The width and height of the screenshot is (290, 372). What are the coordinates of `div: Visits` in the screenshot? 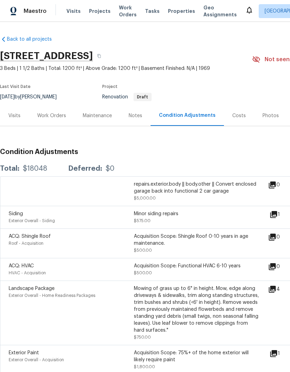 It's located at (14, 116).